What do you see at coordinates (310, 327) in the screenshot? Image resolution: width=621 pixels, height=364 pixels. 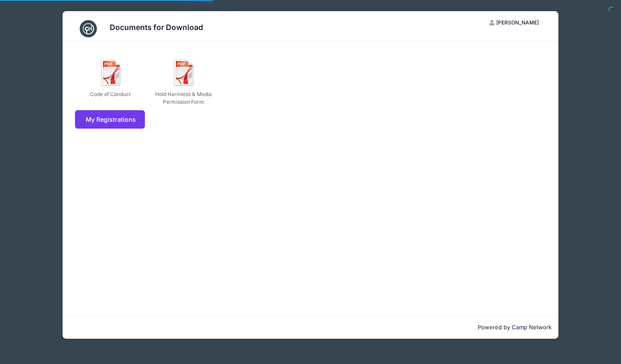 I see `p: Powered by Camp Network` at bounding box center [310, 327].